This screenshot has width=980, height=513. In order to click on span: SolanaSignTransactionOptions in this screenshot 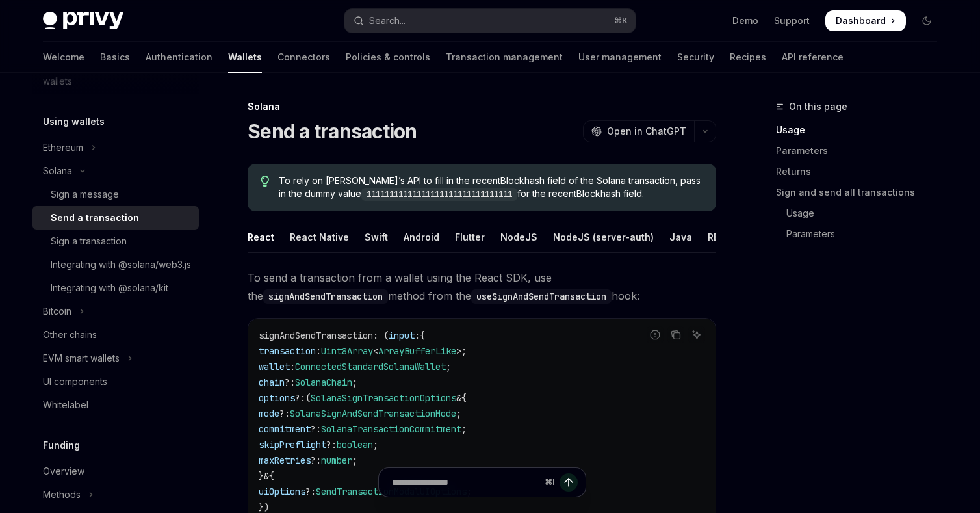, I will do `click(384, 398)`.